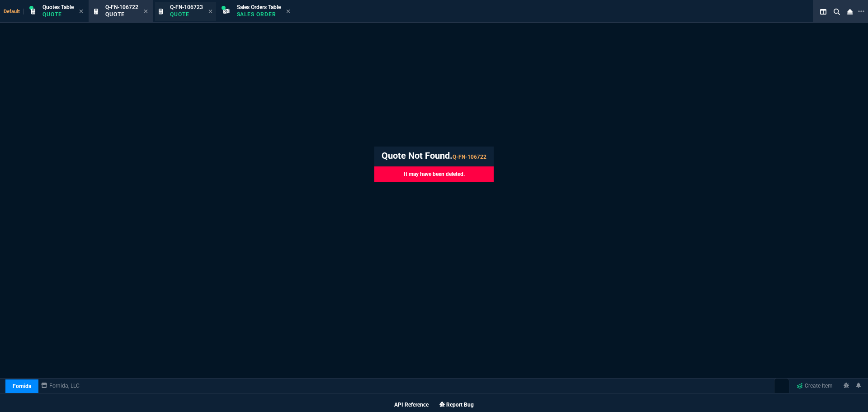  I want to click on p: Sales Order, so click(258, 14).